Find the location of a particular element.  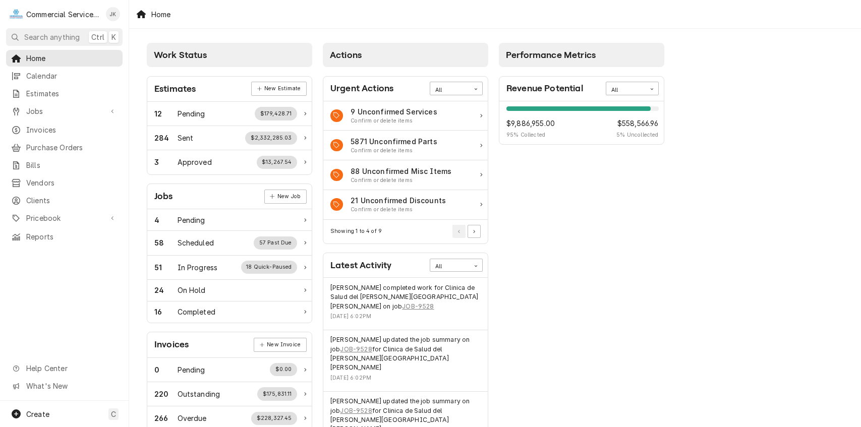

div: Revenue Potential is located at coordinates (581, 123).